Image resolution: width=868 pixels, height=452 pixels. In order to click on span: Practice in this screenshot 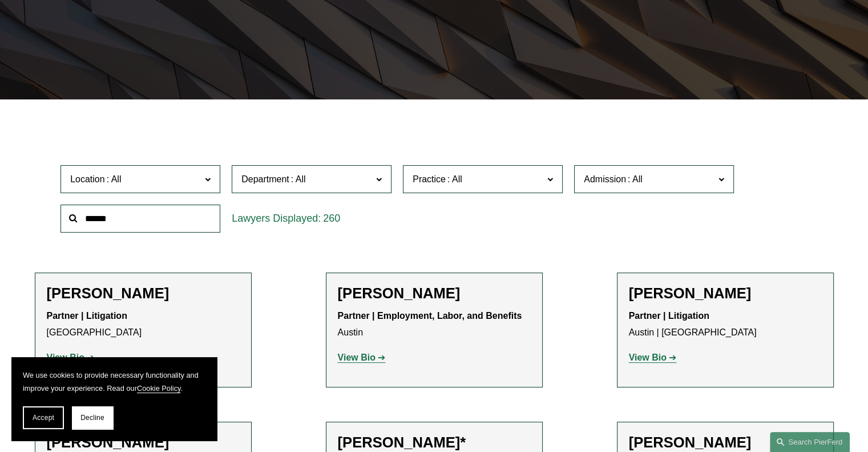, I will do `click(429, 179)`.